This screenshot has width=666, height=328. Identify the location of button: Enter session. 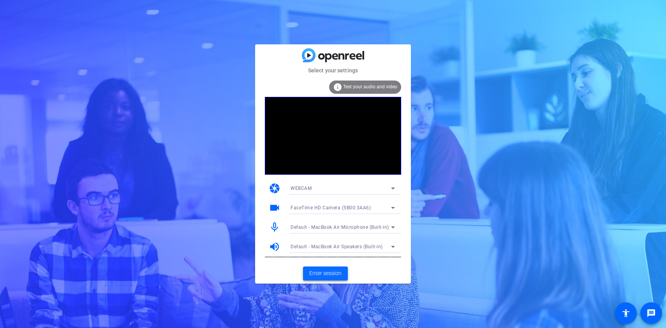
(325, 274).